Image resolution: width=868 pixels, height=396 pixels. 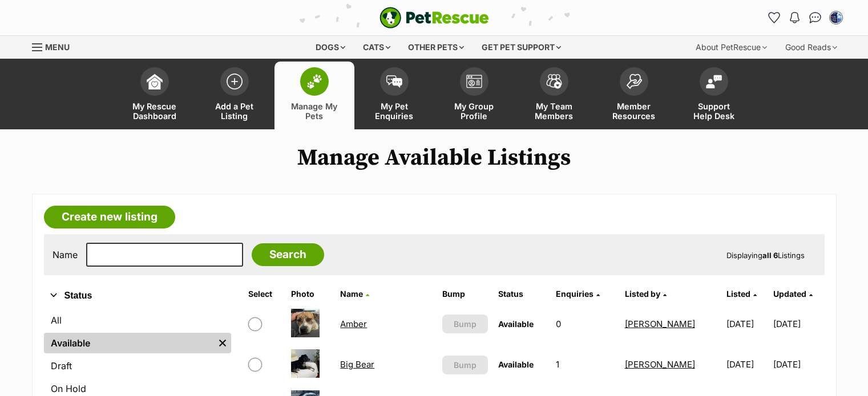 What do you see at coordinates (436, 47) in the screenshot?
I see `div: Other pets` at bounding box center [436, 47].